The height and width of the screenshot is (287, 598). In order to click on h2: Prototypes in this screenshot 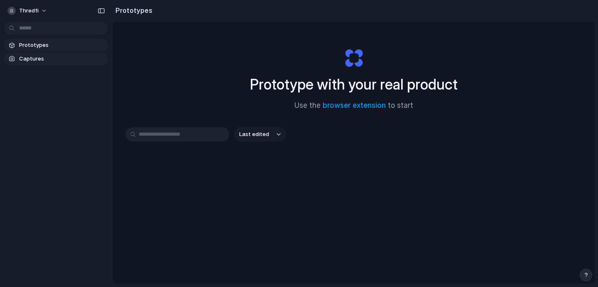, I will do `click(132, 10)`.